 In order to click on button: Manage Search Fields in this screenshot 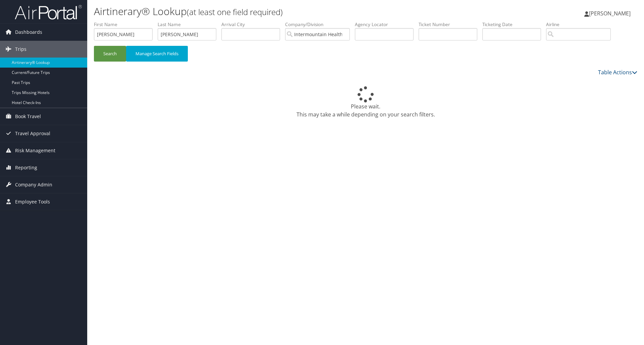, I will do `click(157, 54)`.